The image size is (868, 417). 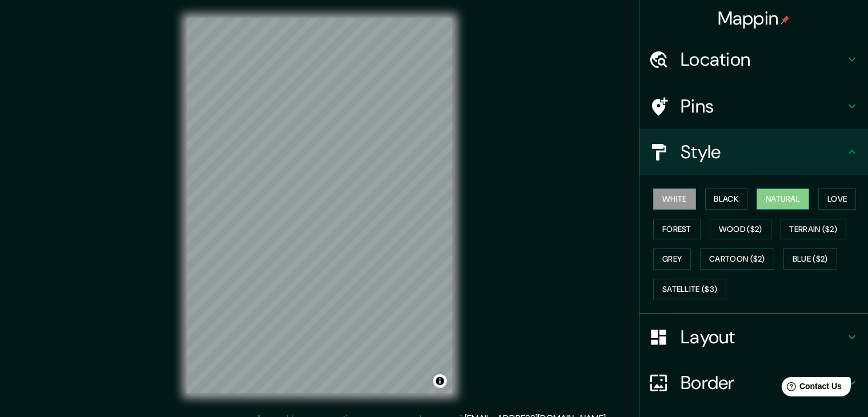 What do you see at coordinates (763, 152) in the screenshot?
I see `h4: Style` at bounding box center [763, 152].